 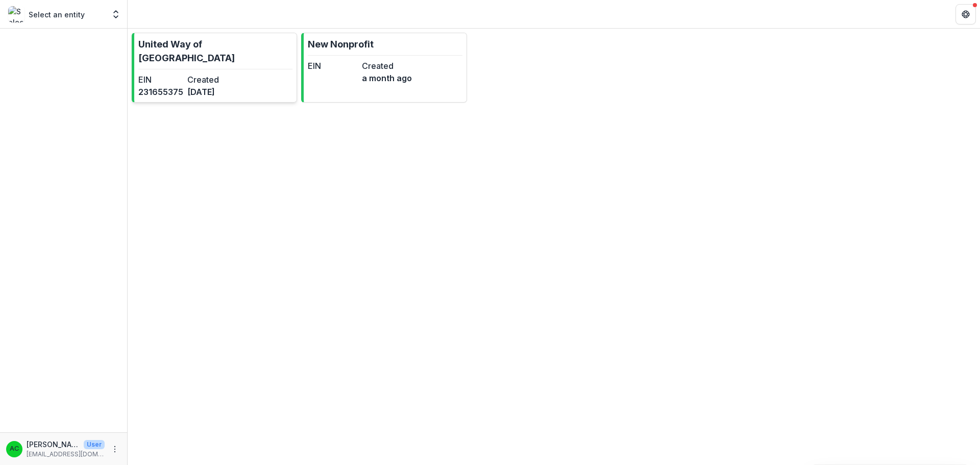 What do you see at coordinates (114, 449) in the screenshot?
I see `button: More` at bounding box center [114, 449].